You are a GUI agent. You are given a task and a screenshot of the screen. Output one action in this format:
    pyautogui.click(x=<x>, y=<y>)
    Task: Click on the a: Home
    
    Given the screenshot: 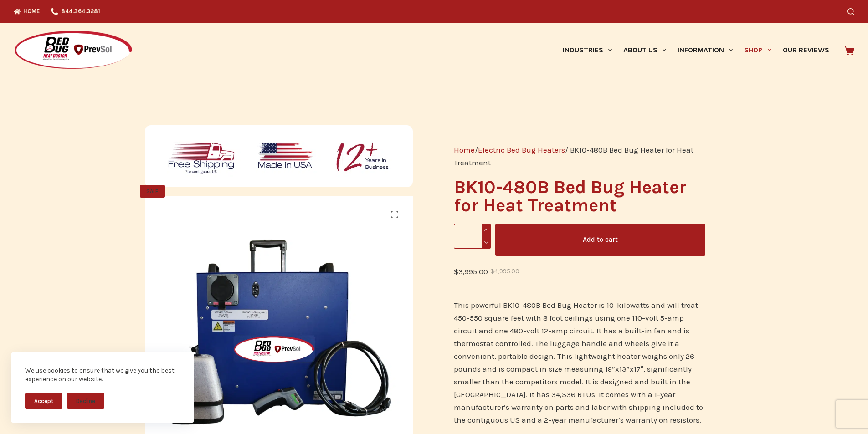 What is the action you would take?
    pyautogui.click(x=464, y=150)
    